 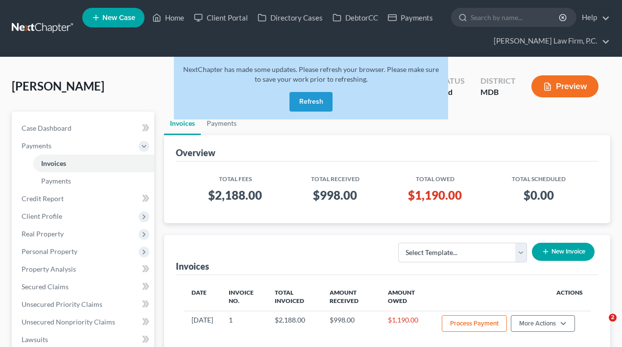 What do you see at coordinates (49, 251) in the screenshot?
I see `span: Personal Property` at bounding box center [49, 251].